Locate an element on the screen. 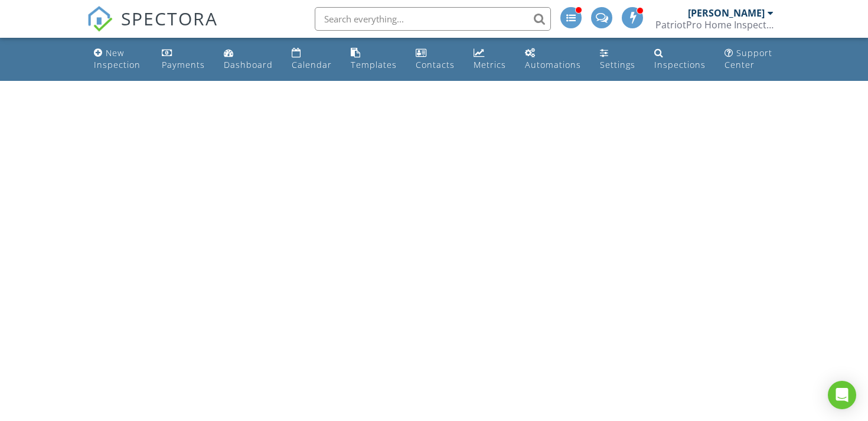 This screenshot has width=868, height=421. a: Inspections is located at coordinates (679, 59).